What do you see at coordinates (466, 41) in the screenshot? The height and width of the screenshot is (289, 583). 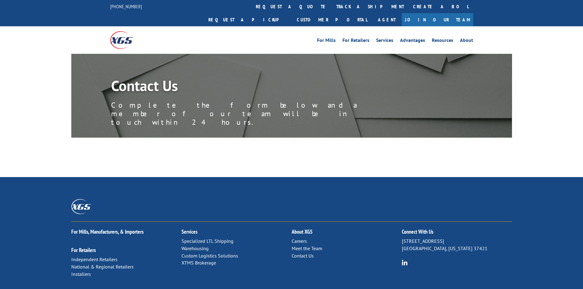 I see `a: About` at bounding box center [466, 41].